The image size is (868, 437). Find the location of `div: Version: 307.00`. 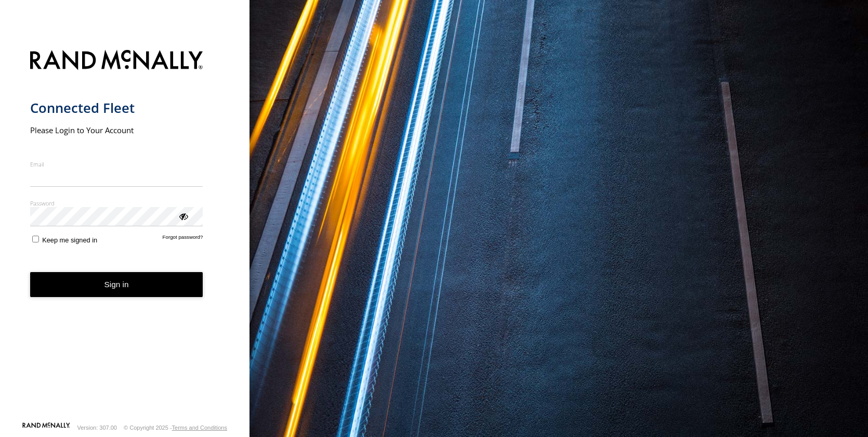

div: Version: 307.00 is located at coordinates (97, 427).